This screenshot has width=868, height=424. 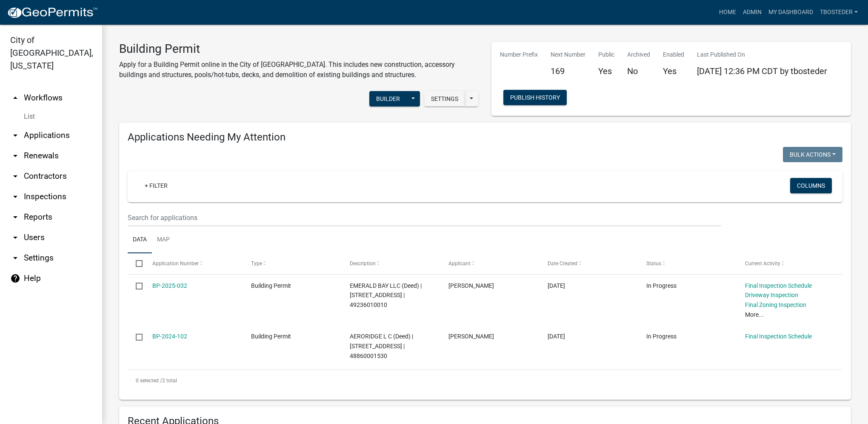 What do you see at coordinates (176, 264) in the screenshot?
I see `span: Application Number` at bounding box center [176, 264].